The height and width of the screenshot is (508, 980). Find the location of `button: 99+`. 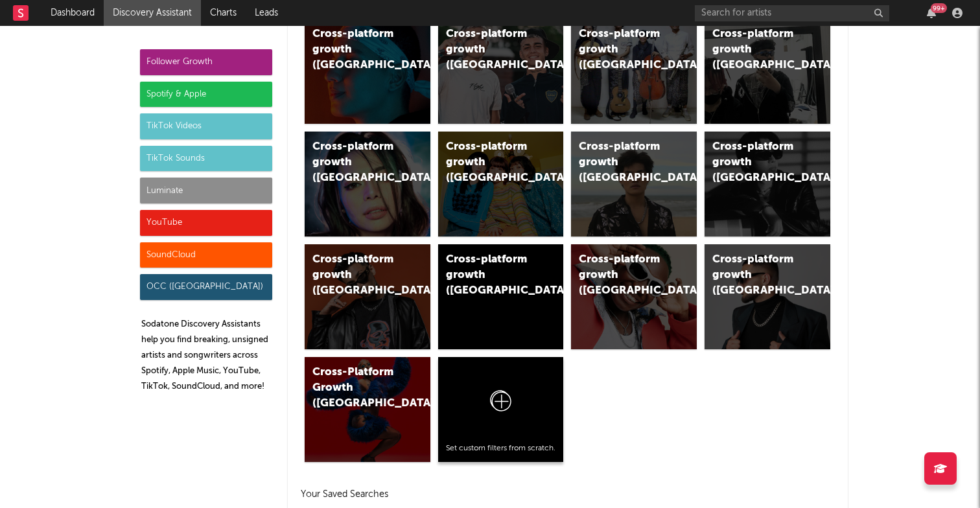

button: 99+ is located at coordinates (931, 13).